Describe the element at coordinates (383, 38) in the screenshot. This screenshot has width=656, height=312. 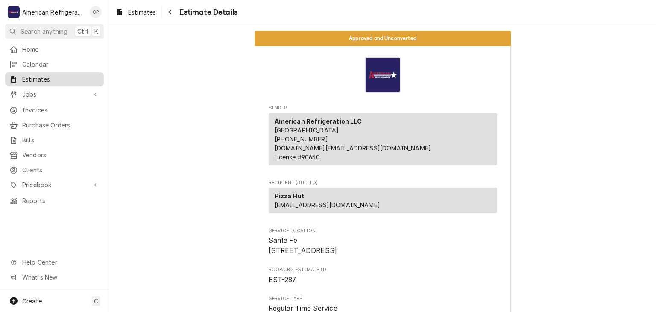
I see `div: Status` at that location.